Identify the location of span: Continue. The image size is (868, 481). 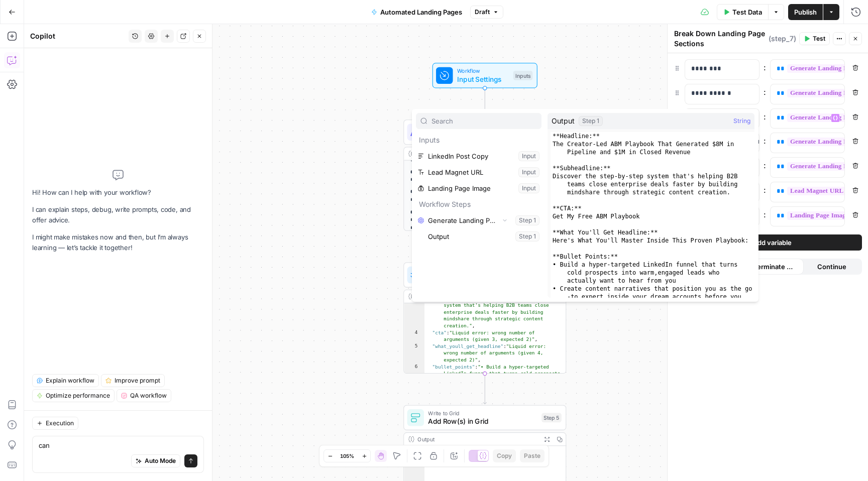
(832, 267).